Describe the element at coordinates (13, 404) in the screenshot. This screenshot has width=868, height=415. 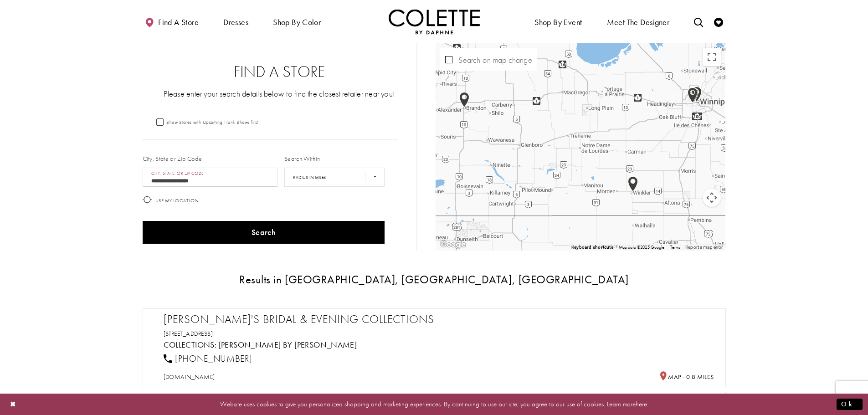
I see `button: Close Dialog` at that location.